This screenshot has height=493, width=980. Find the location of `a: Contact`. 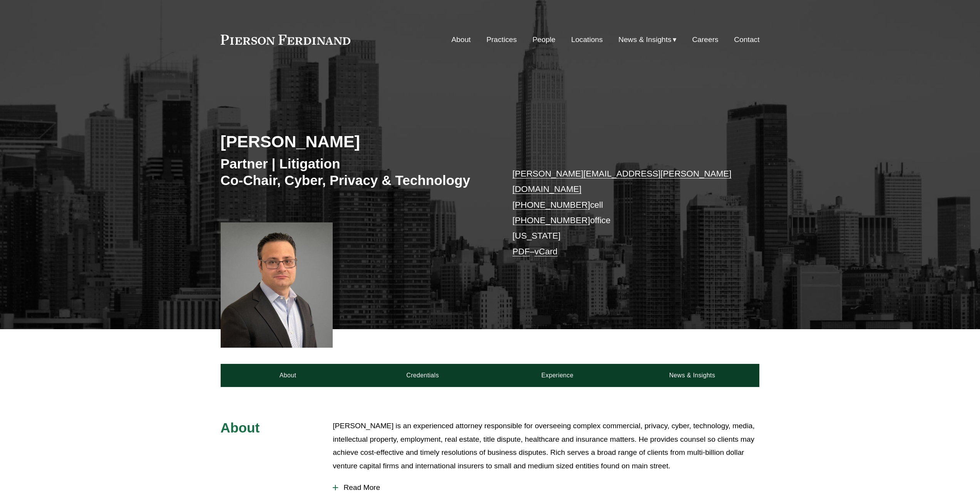

a: Contact is located at coordinates (747, 40).